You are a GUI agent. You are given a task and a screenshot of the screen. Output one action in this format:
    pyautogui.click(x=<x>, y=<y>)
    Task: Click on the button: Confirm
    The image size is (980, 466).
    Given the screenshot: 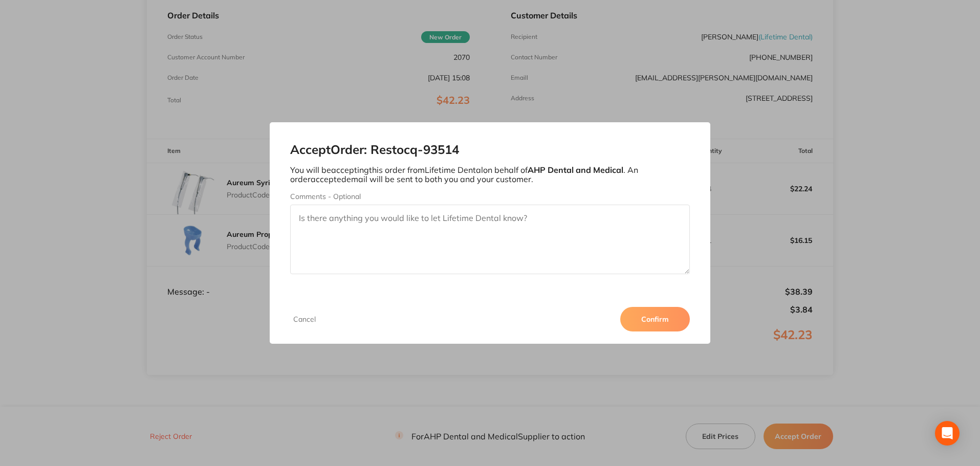 What is the action you would take?
    pyautogui.click(x=655, y=319)
    